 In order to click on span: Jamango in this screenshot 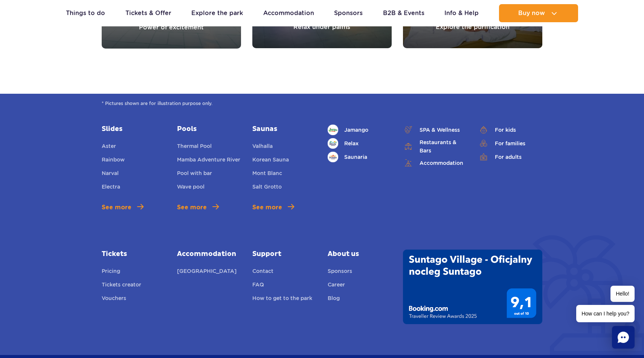, I will do `click(356, 130)`.